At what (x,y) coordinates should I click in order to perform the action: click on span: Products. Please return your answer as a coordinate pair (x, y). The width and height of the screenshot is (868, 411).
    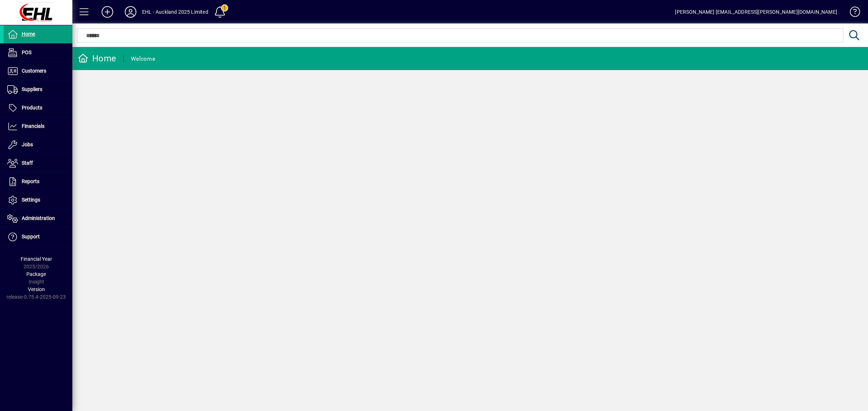
    Looking at the image, I should click on (32, 108).